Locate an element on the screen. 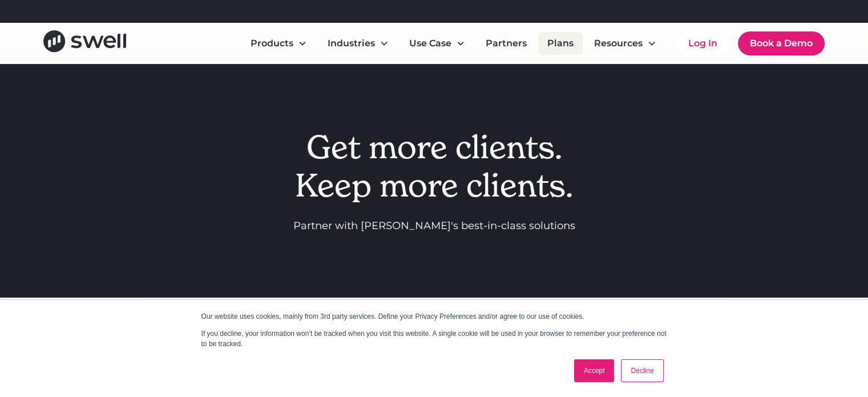 The width and height of the screenshot is (868, 397). p: If you decline, your information won’t be tracked when you visit this website. A single cookie wi... is located at coordinates (434, 339).